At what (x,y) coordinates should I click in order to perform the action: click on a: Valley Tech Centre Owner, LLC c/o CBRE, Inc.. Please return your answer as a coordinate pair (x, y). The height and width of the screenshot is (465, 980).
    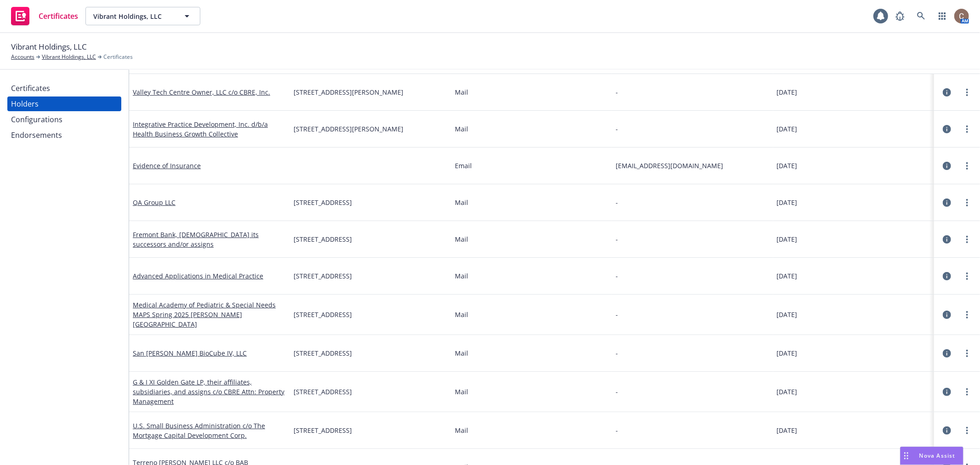
    Looking at the image, I should click on (201, 92).